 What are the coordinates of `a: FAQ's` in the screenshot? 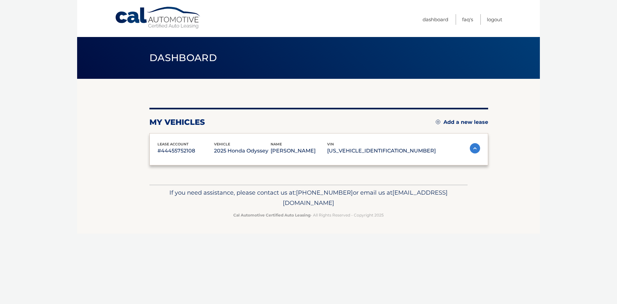 It's located at (468, 19).